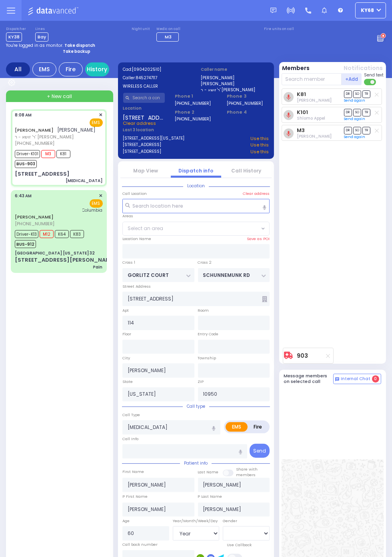  I want to click on span: BUS-912, so click(25, 244).